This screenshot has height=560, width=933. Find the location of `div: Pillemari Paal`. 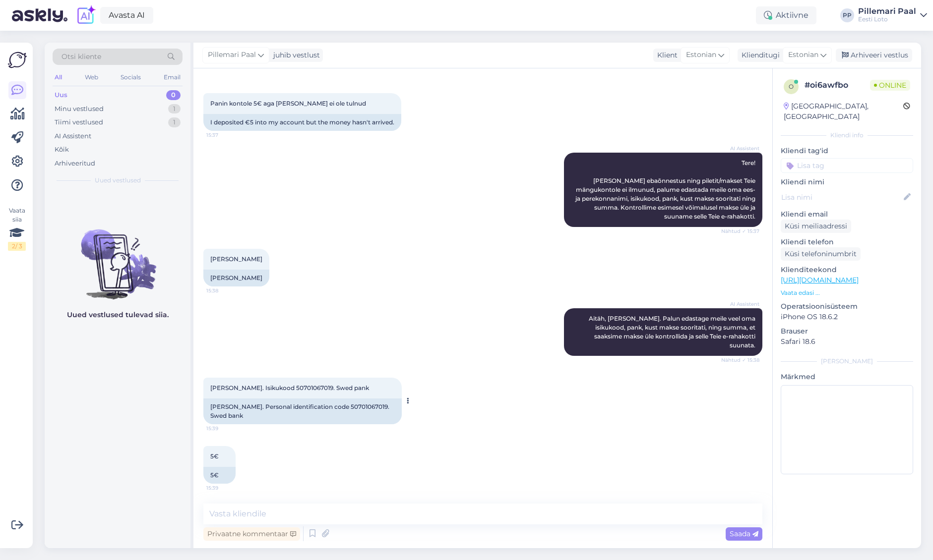

div: Pillemari Paal is located at coordinates (887, 11).